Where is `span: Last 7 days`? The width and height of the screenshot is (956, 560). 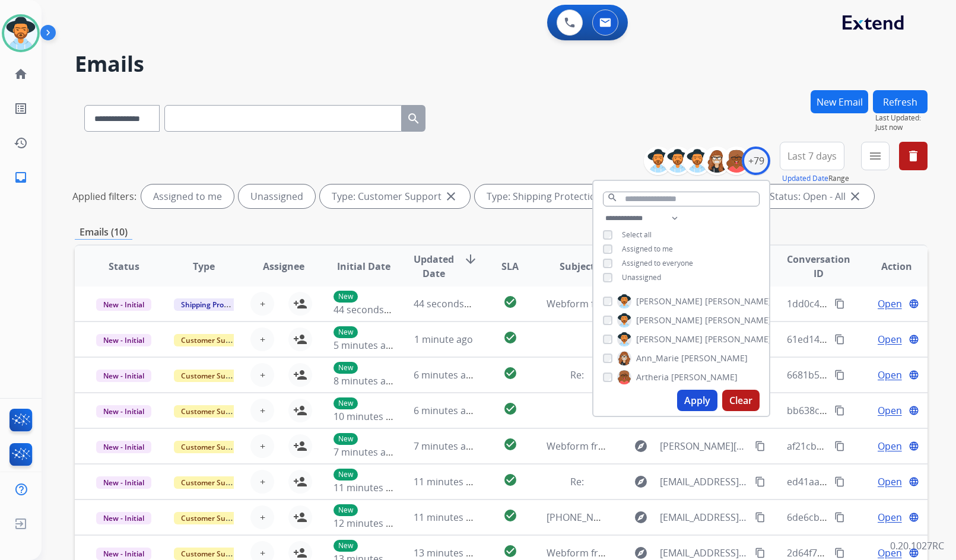 span: Last 7 days is located at coordinates (812, 156).